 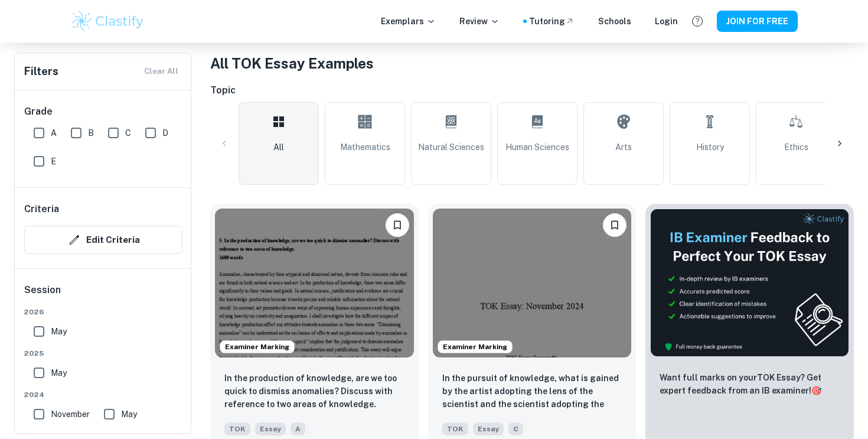 What do you see at coordinates (666, 21) in the screenshot?
I see `a: Login` at bounding box center [666, 21].